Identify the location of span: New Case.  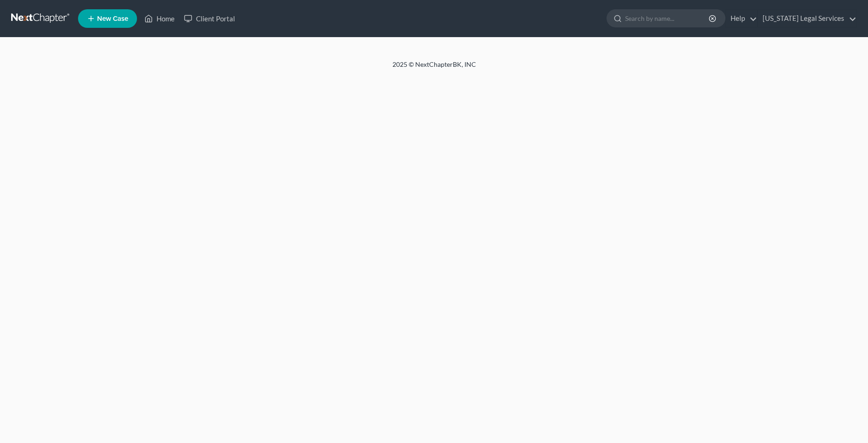
(112, 19).